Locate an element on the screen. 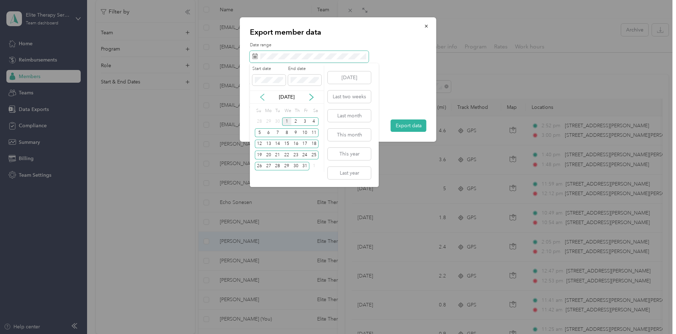 This screenshot has height=334, width=676. div: 20 is located at coordinates (269, 155).